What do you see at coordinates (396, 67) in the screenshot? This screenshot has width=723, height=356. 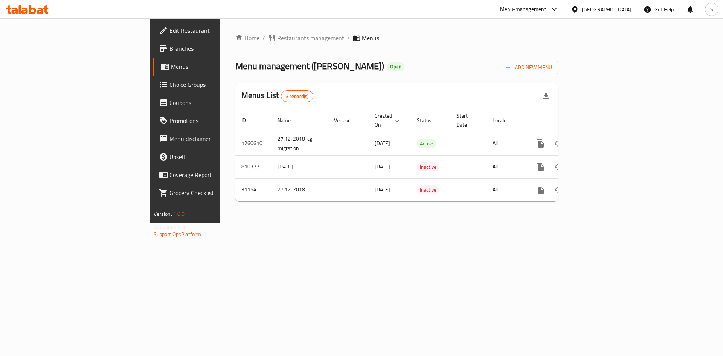 I see `span: Open` at bounding box center [396, 67].